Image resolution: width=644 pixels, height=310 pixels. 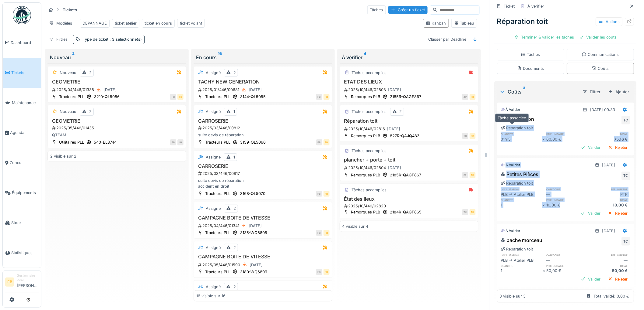 What do you see at coordinates (609, 271) in the screenshot?
I see `div: 50,00 €` at bounding box center [609, 271].